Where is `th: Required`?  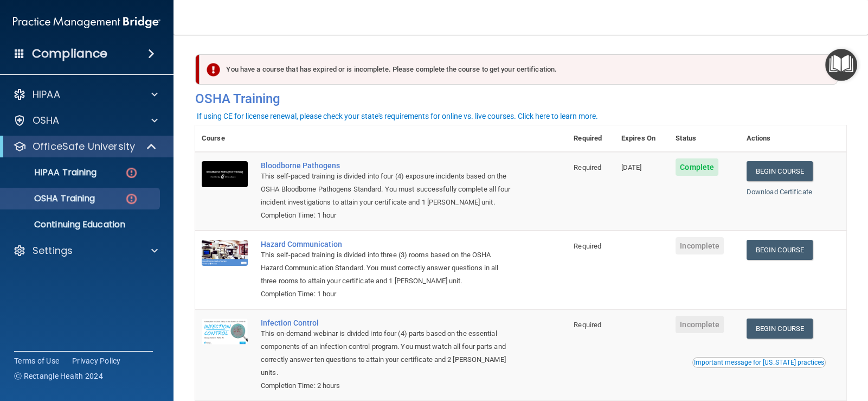
th: Required is located at coordinates (591, 139).